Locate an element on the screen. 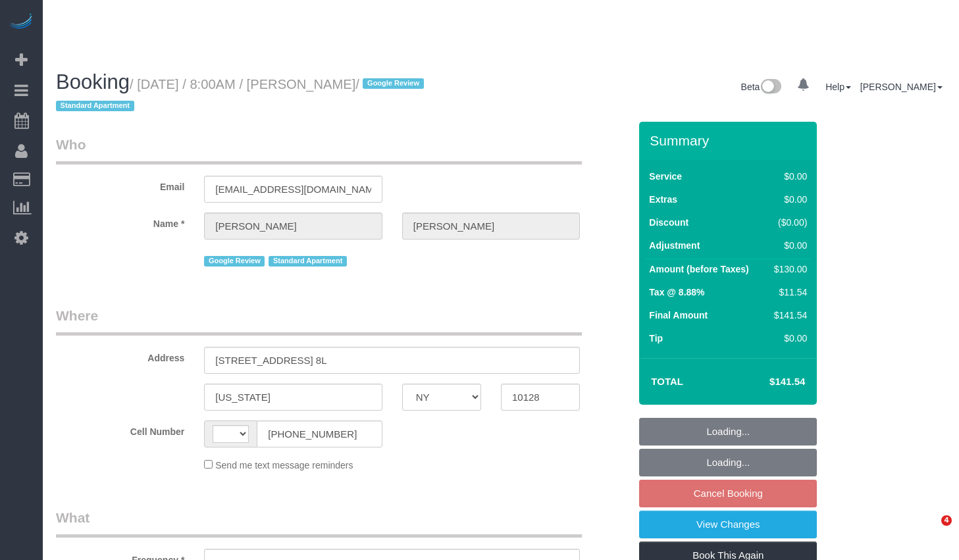 The height and width of the screenshot is (560, 959). label: Address is located at coordinates (120, 356).